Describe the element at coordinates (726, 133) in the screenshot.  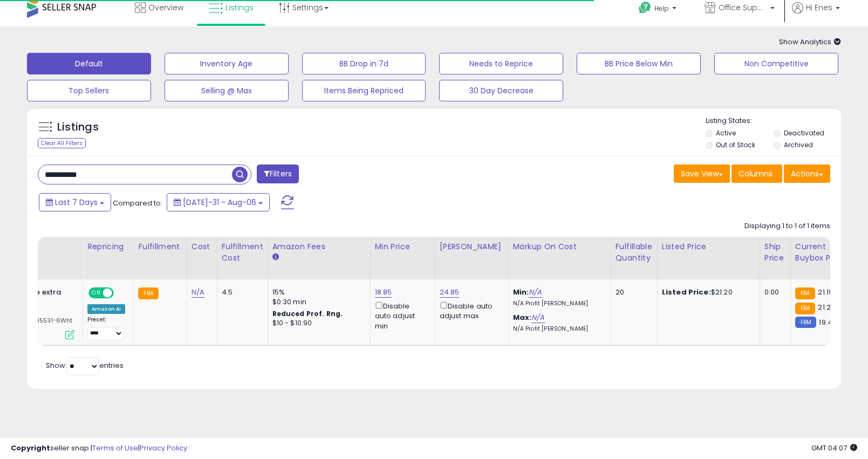
I see `label: Active` at that location.